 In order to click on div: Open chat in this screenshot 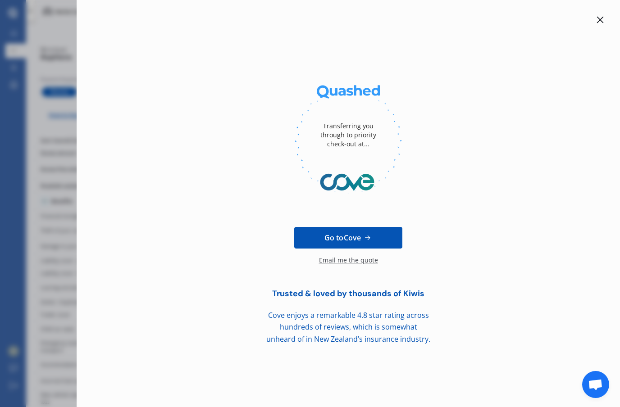, I will do `click(595, 385)`.